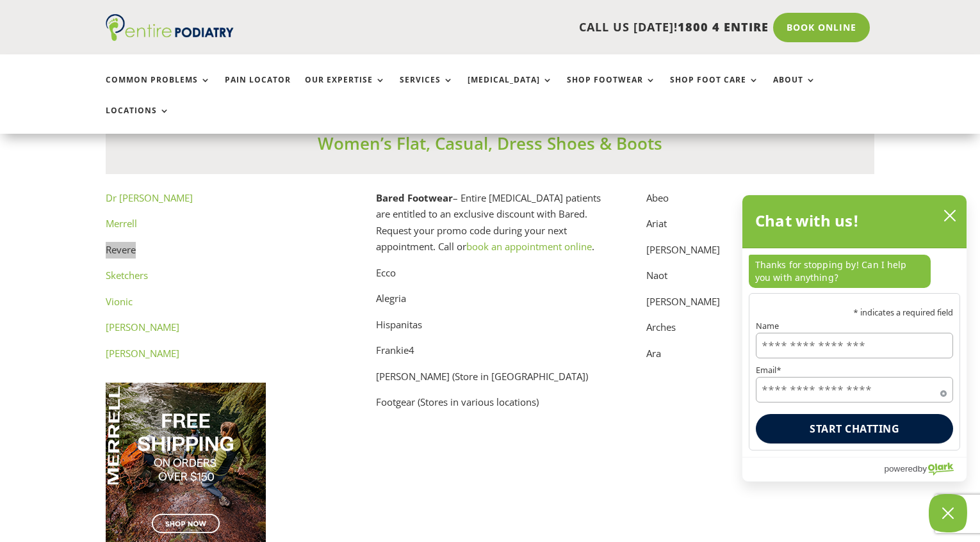  I want to click on p: Naot, so click(760, 280).